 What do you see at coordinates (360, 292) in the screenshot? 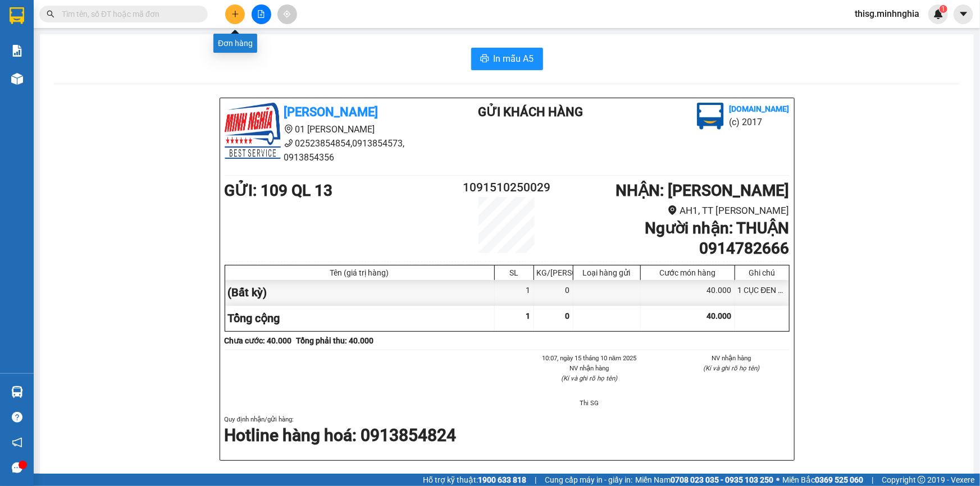
I see `div: (Bất kỳ)` at bounding box center [360, 292].